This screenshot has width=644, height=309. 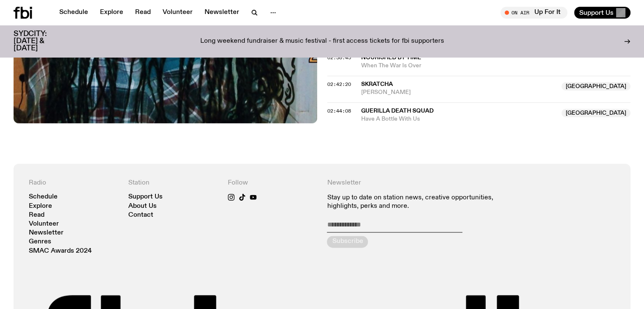 What do you see at coordinates (459, 119) in the screenshot?
I see `span: Have A Bottle With Us` at bounding box center [459, 119].